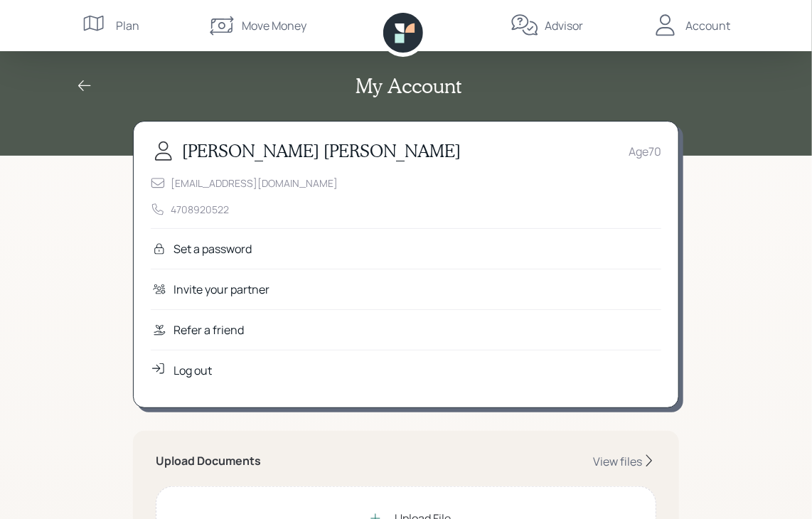 This screenshot has width=812, height=519. Describe the element at coordinates (274, 26) in the screenshot. I see `div: Move Money` at that location.